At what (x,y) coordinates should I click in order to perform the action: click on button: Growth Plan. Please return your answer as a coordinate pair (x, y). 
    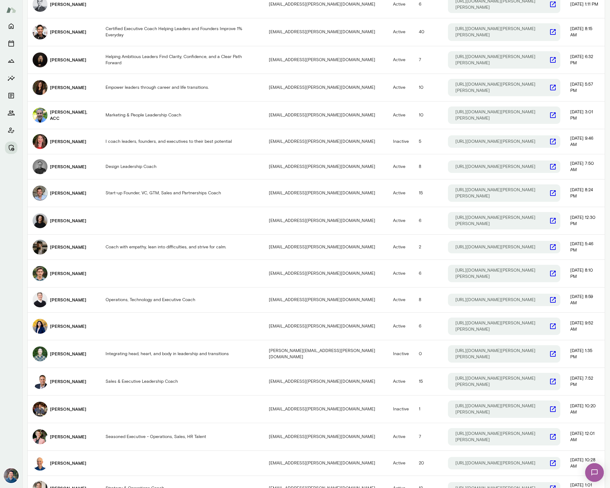
    Looking at the image, I should click on (11, 61).